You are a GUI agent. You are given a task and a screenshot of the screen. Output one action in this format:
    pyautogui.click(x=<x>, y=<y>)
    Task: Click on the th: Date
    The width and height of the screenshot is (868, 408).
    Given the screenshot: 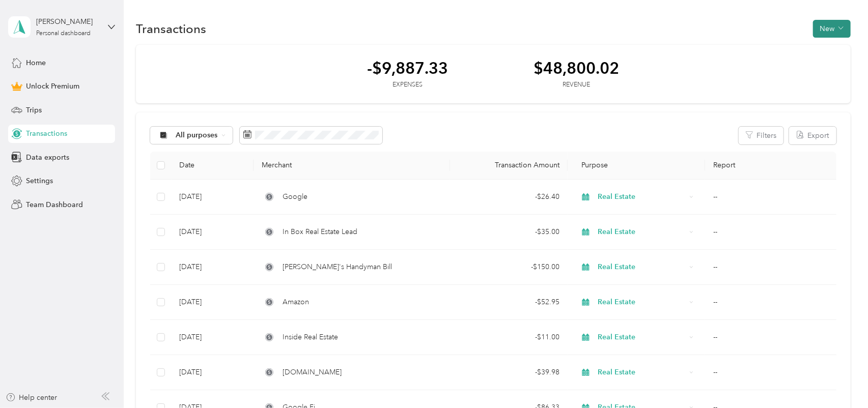 What is the action you would take?
    pyautogui.click(x=213, y=166)
    